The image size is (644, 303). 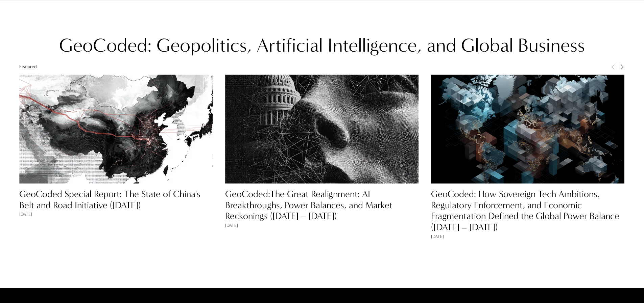 I want to click on span: Previous, so click(x=613, y=67).